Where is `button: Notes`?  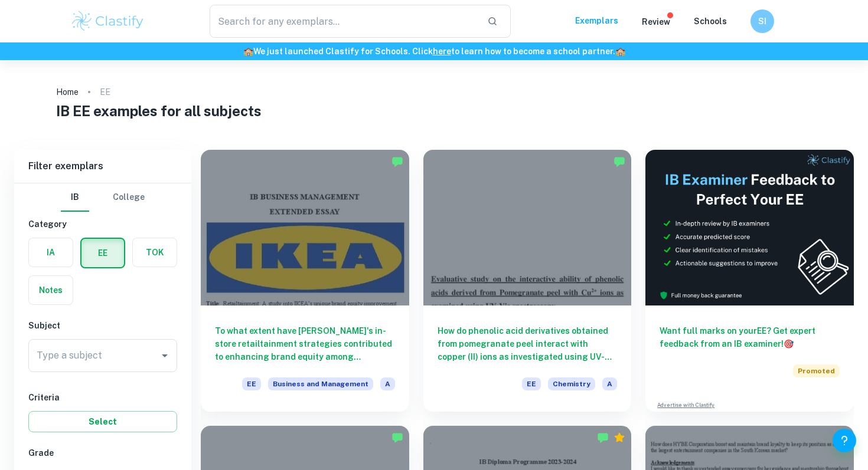 button: Notes is located at coordinates (51, 290).